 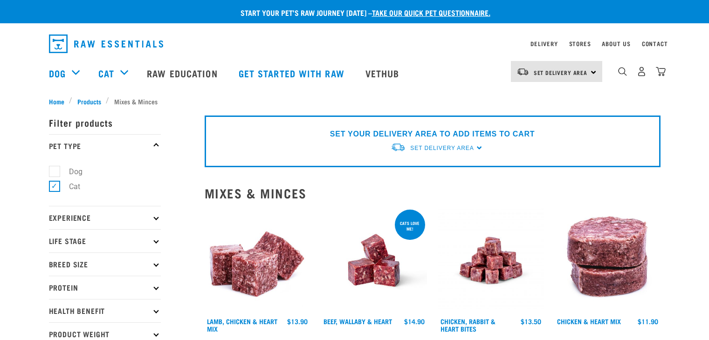 I want to click on nav: breadcrumbs, so click(x=355, y=101).